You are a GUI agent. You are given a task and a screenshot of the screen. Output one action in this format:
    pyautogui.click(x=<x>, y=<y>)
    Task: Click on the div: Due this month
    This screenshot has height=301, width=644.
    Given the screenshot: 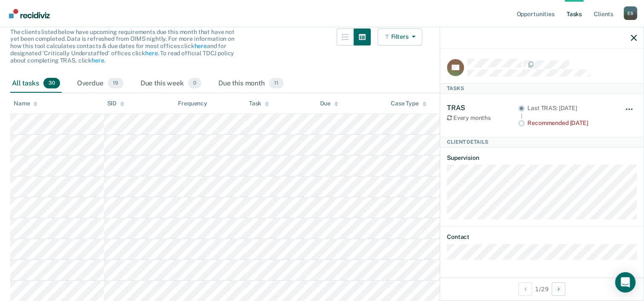 What is the action you would take?
    pyautogui.click(x=251, y=84)
    